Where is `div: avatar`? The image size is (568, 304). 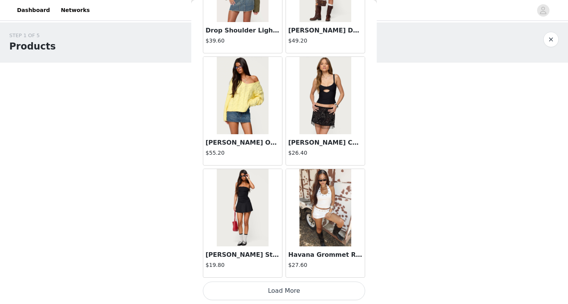 div: avatar is located at coordinates (543, 10).